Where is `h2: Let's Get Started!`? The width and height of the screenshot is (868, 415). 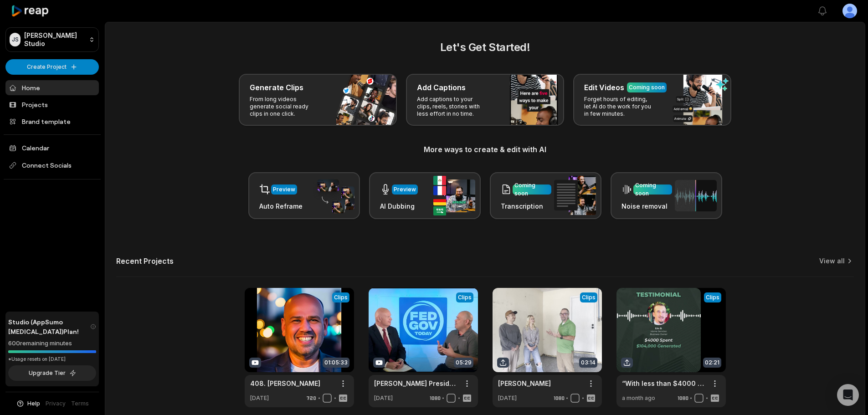 h2: Let's Get Started! is located at coordinates (485, 47).